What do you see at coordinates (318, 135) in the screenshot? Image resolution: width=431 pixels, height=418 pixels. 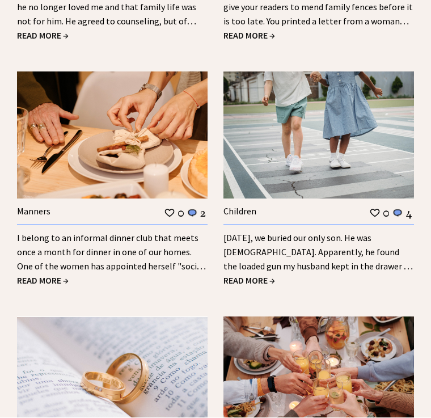 I see `img: children.jpg` at bounding box center [318, 135].